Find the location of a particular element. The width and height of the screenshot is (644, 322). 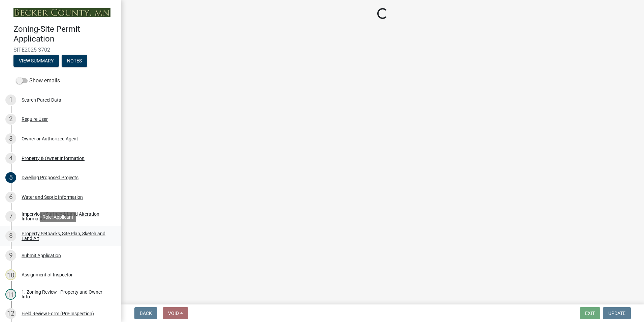

div: Require User is located at coordinates (35, 119).